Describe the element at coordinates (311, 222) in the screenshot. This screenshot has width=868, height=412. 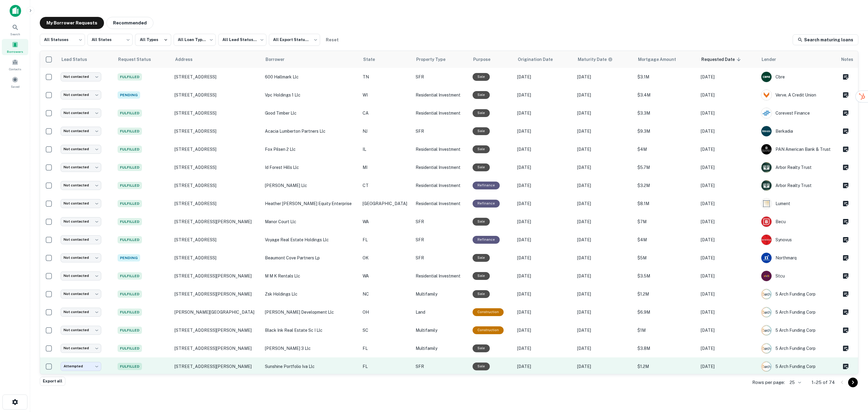
I see `p: manor court llc` at that location.